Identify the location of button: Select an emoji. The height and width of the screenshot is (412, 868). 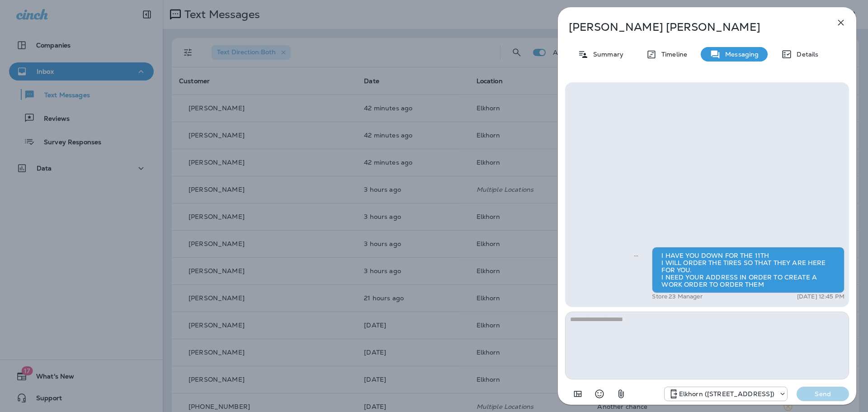
(599, 394).